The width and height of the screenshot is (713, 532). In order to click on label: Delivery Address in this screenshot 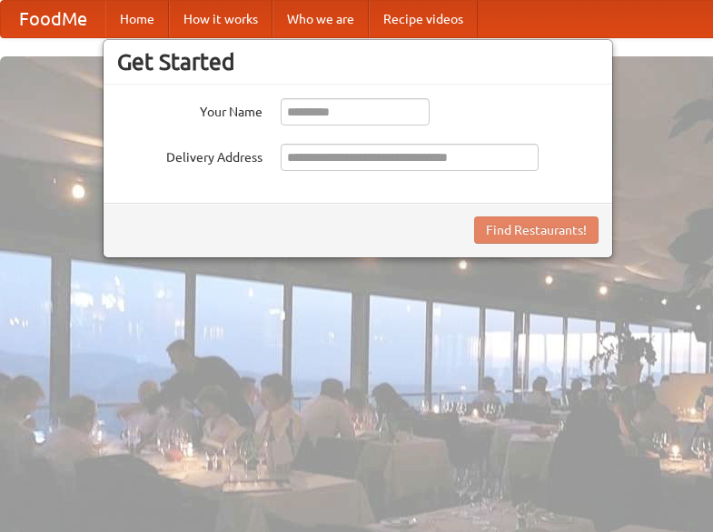, I will do `click(190, 154)`.